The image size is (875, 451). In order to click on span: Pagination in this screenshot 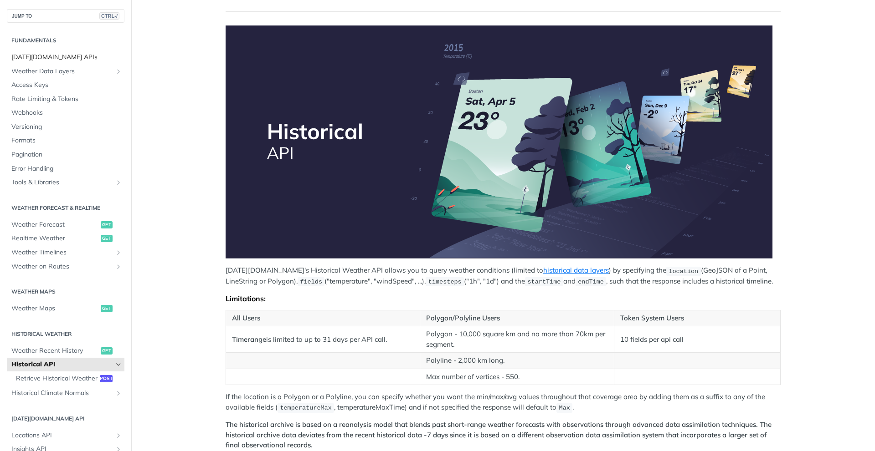, I will do `click(67, 155)`.